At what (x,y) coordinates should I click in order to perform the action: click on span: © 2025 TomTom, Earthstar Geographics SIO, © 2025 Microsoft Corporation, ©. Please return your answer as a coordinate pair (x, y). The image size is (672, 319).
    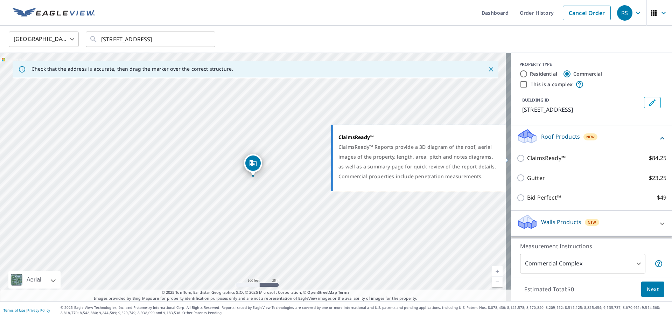
    Looking at the image, I should click on (255, 292).